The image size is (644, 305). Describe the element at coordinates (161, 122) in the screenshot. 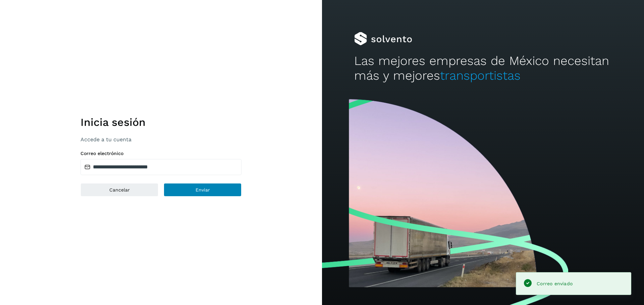

I see `h1: Inicia sesión` at that location.